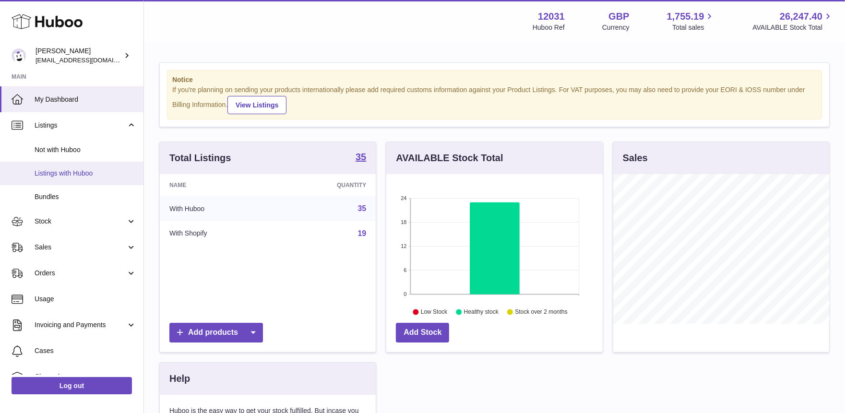  What do you see at coordinates (200, 158) in the screenshot?
I see `h3: Total Listings` at bounding box center [200, 158].